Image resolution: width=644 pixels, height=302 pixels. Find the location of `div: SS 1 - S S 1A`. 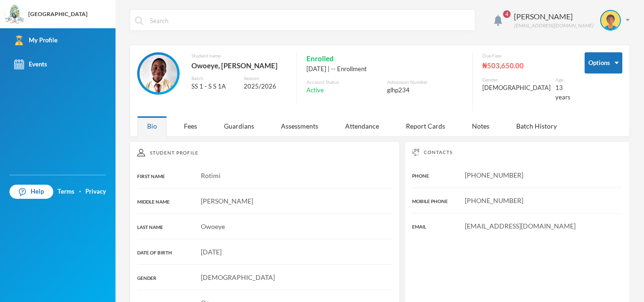

div: SS 1 - S S 1A is located at coordinates (214, 87).